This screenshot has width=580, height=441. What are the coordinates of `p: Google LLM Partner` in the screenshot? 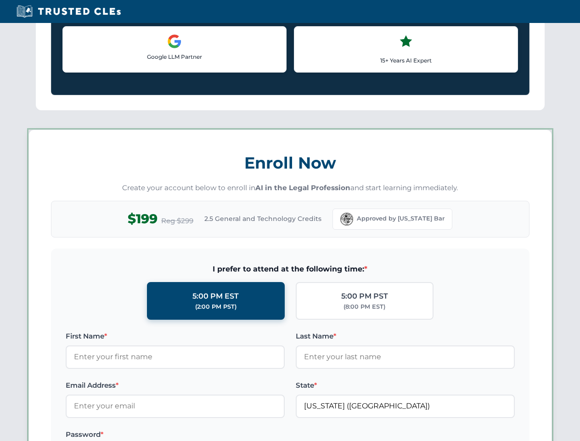 It's located at (175, 57).